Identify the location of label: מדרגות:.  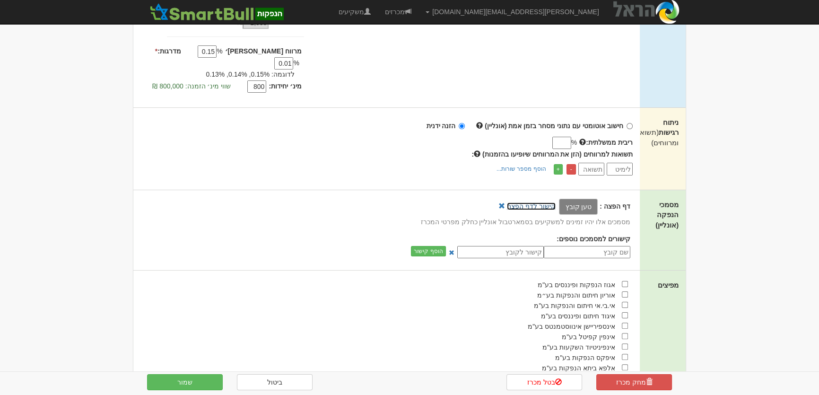
(168, 51).